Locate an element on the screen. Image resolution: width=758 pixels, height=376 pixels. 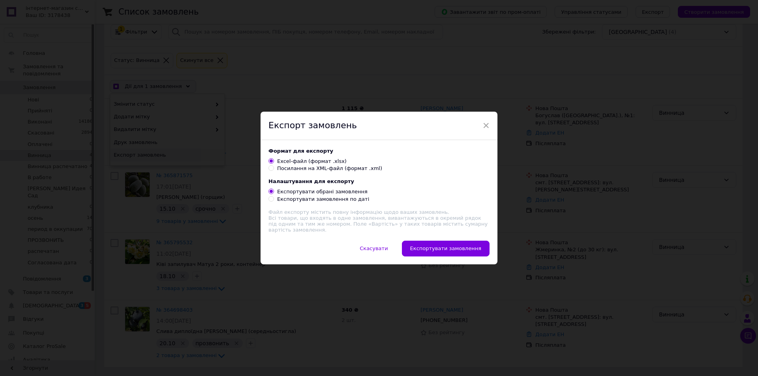
span: Експортувати замовлення is located at coordinates (446, 248).